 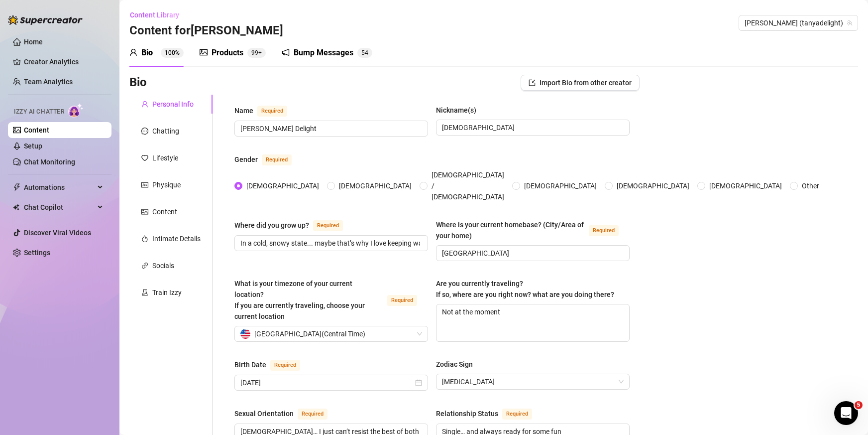 I want to click on div: Nickname(s), so click(x=456, y=110).